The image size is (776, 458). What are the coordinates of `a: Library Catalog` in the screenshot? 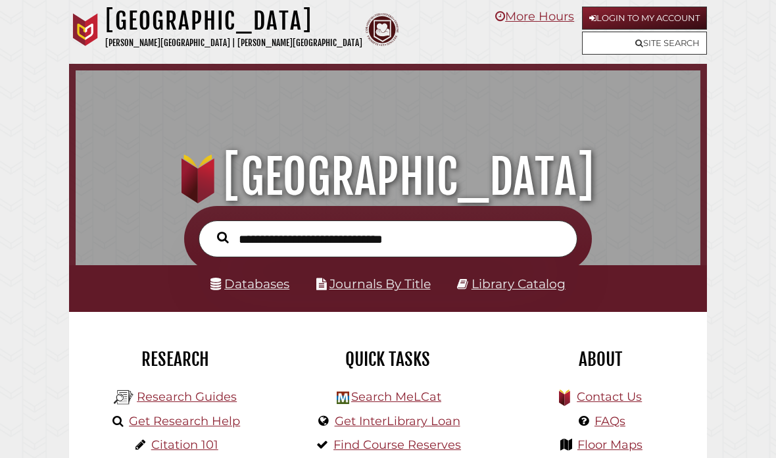 It's located at (518, 284).